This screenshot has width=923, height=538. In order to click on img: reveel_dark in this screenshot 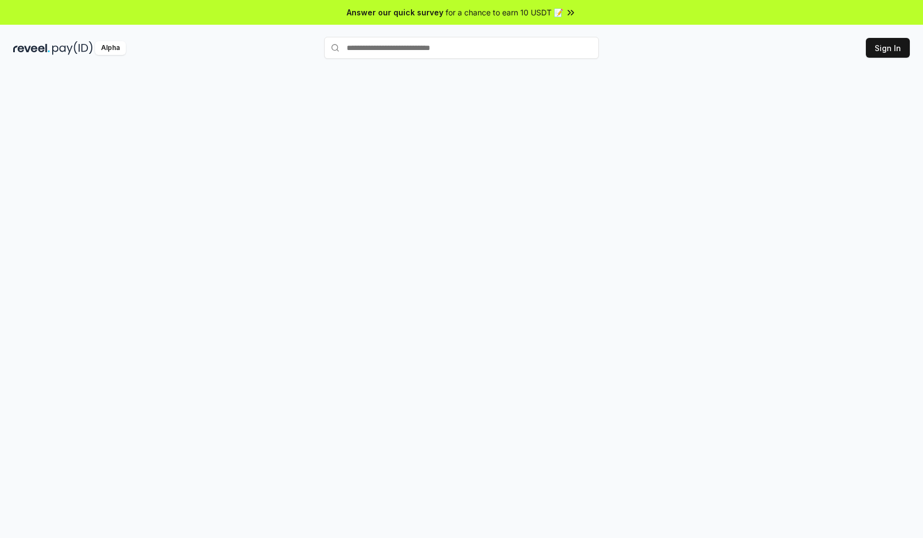, I will do `click(31, 48)`.